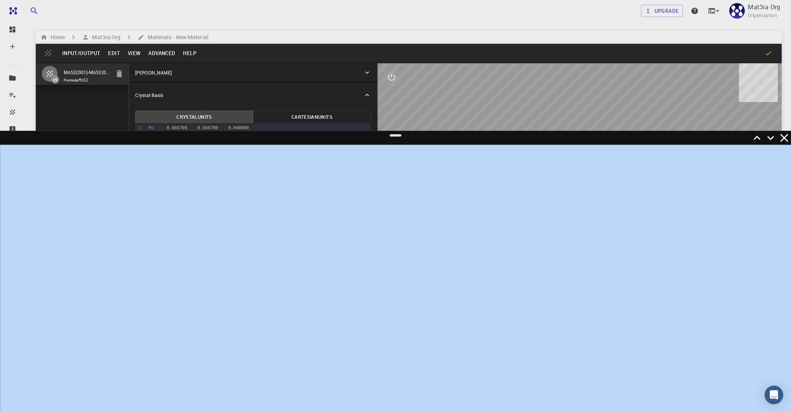  I want to click on h6: Home, so click(56, 37).